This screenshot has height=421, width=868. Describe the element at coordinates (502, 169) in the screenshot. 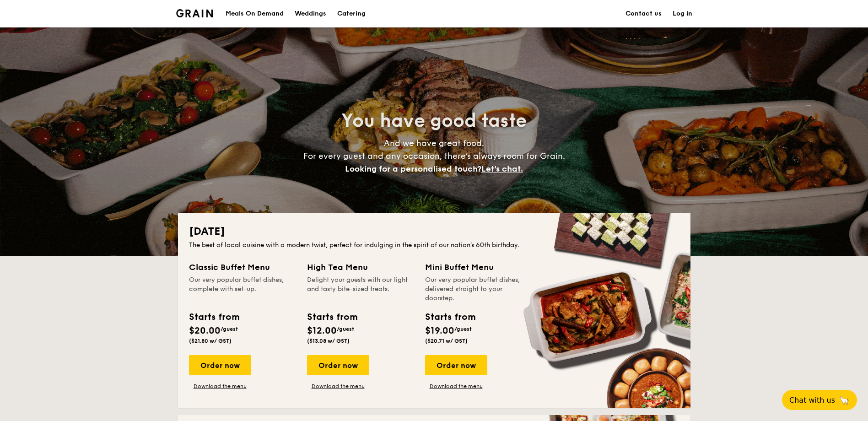

I see `span: Let's chat.` at that location.